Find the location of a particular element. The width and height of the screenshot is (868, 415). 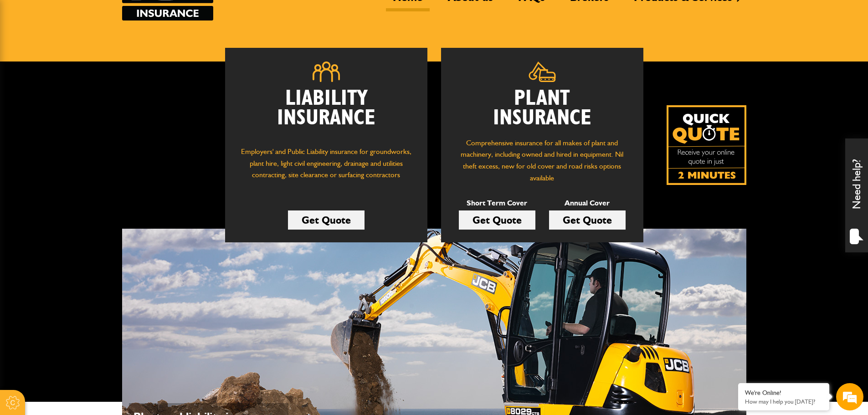

div: We're Online! is located at coordinates (784, 392).